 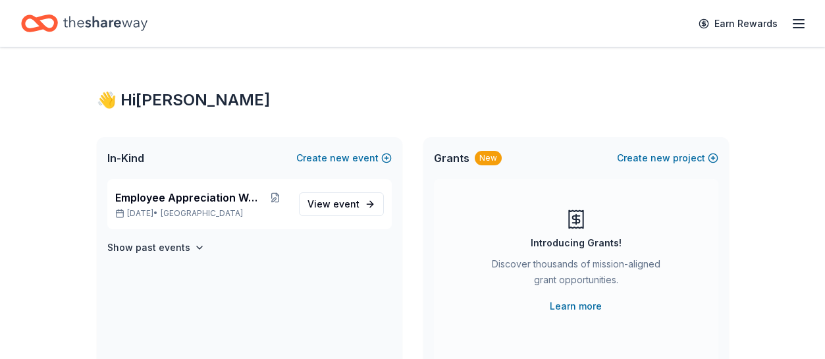 I want to click on span: Employee Appreciation Week, so click(x=189, y=198).